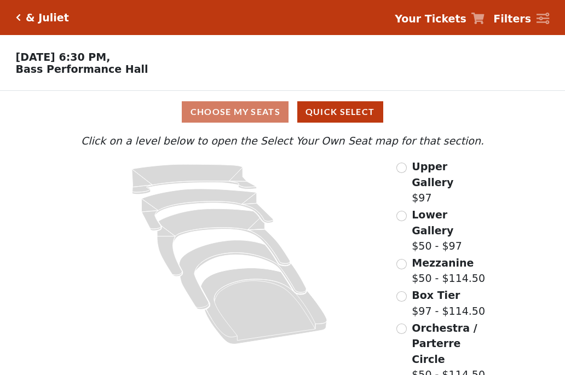 The image size is (565, 375). I want to click on span: Upper Gallery, so click(432, 174).